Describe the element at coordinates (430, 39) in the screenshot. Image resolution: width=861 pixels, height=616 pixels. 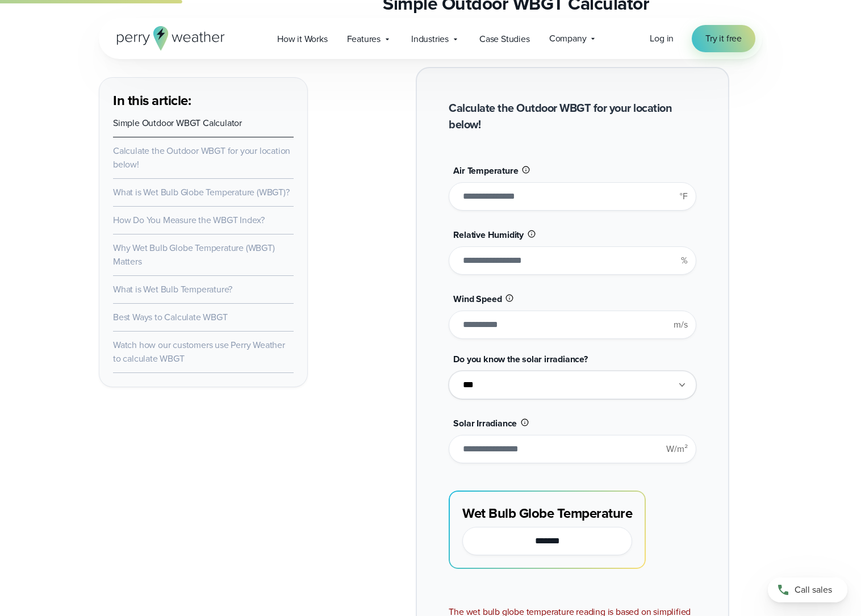
I see `span: Industries` at that location.